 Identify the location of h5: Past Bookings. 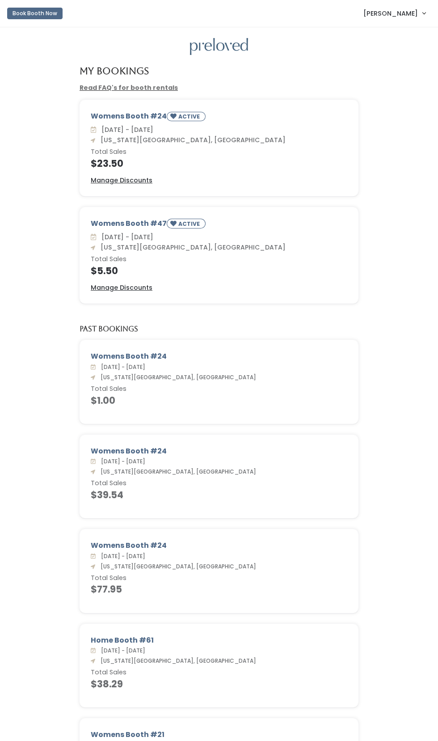
(109, 329).